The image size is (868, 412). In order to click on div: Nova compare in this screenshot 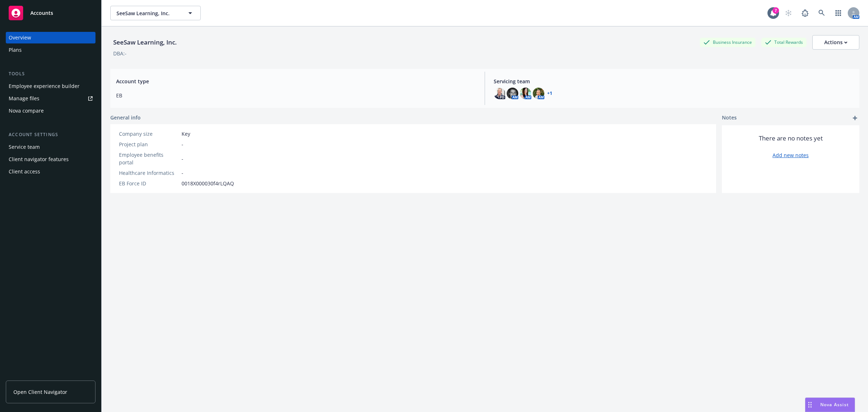, I will do `click(26, 111)`.